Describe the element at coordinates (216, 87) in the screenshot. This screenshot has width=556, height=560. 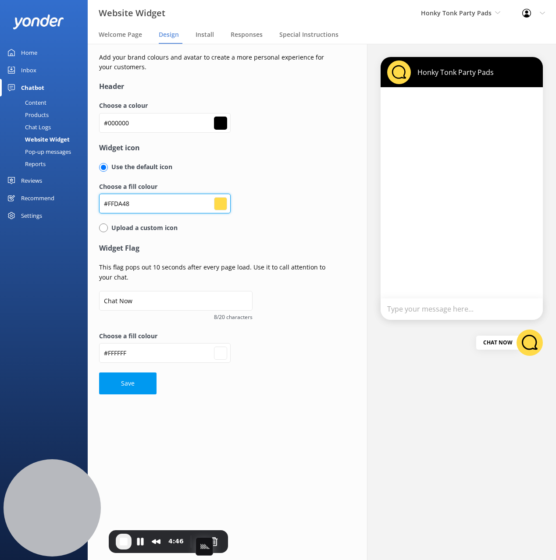
I see `h4: Header` at that location.